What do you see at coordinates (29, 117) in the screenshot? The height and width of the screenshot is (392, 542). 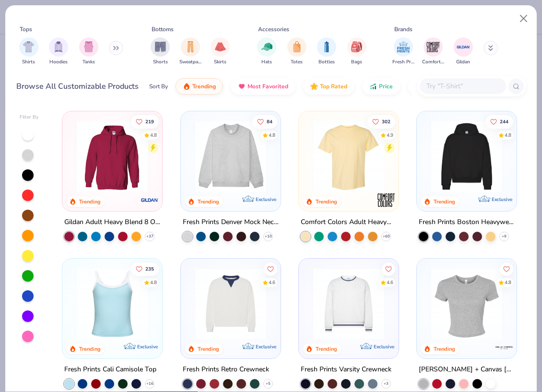 I see `div: Filter By` at bounding box center [29, 117].